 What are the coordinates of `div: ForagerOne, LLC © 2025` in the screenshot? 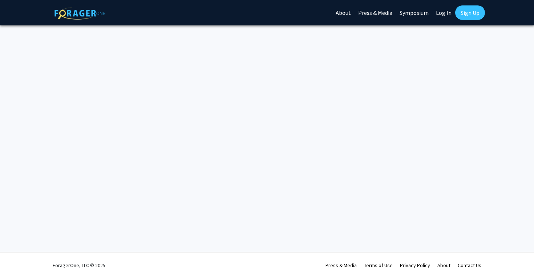 It's located at (79, 266).